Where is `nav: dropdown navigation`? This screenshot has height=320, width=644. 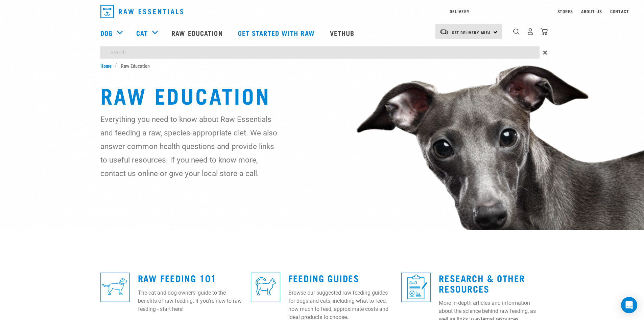
nav: dropdown navigation is located at coordinates (322, 12).